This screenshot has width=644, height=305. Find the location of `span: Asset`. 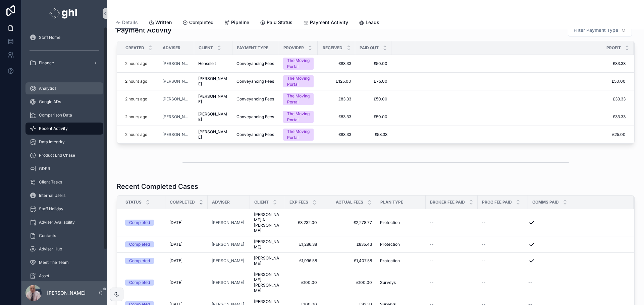

span: Asset is located at coordinates (44, 276).